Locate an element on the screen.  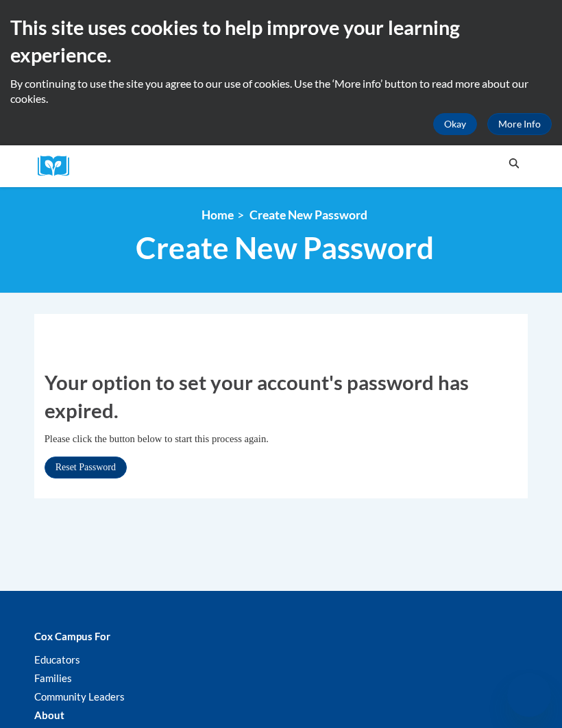
p: By continuing to use the site you agree to our use of cookies. Use the ‘More info’ button to read... is located at coordinates (281, 91).